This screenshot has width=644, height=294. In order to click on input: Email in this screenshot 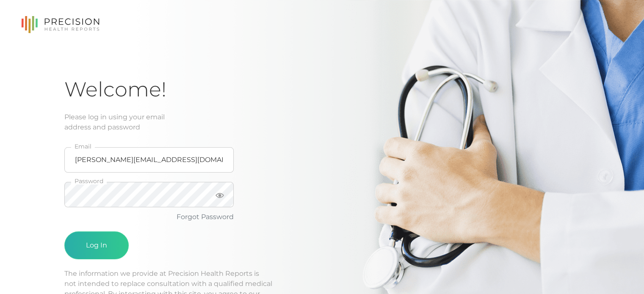, I will do `click(149, 160)`.